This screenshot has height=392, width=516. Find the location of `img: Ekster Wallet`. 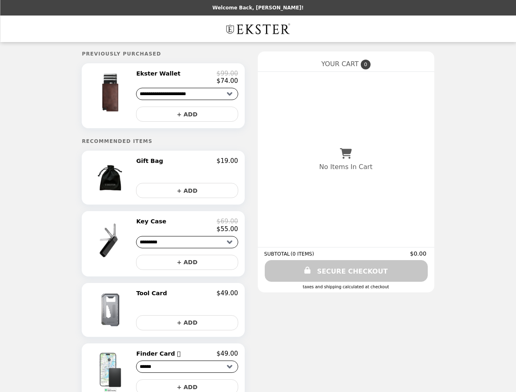

img: Ekster Wallet is located at coordinates (111, 93).